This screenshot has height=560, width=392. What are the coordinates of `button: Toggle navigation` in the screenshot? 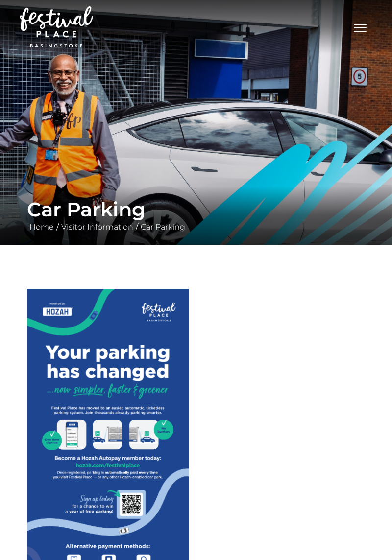 It's located at (360, 26).